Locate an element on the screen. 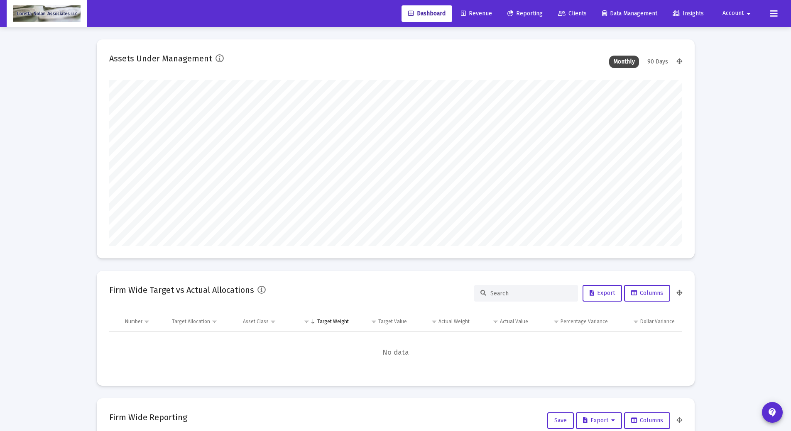  div: Dollar Variance is located at coordinates (657, 322).